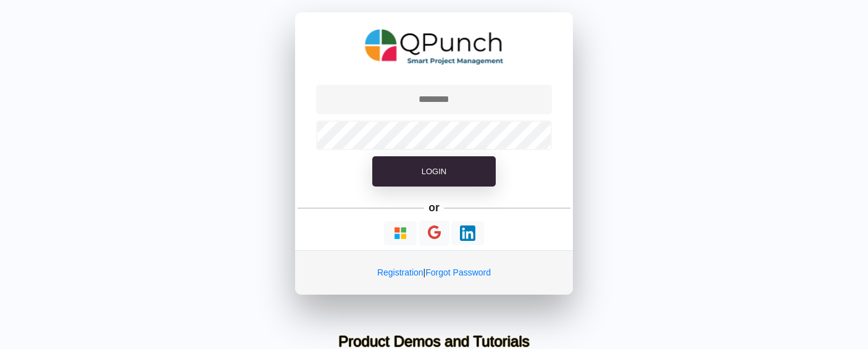  What do you see at coordinates (434, 207) in the screenshot?
I see `h5: or` at bounding box center [434, 207].